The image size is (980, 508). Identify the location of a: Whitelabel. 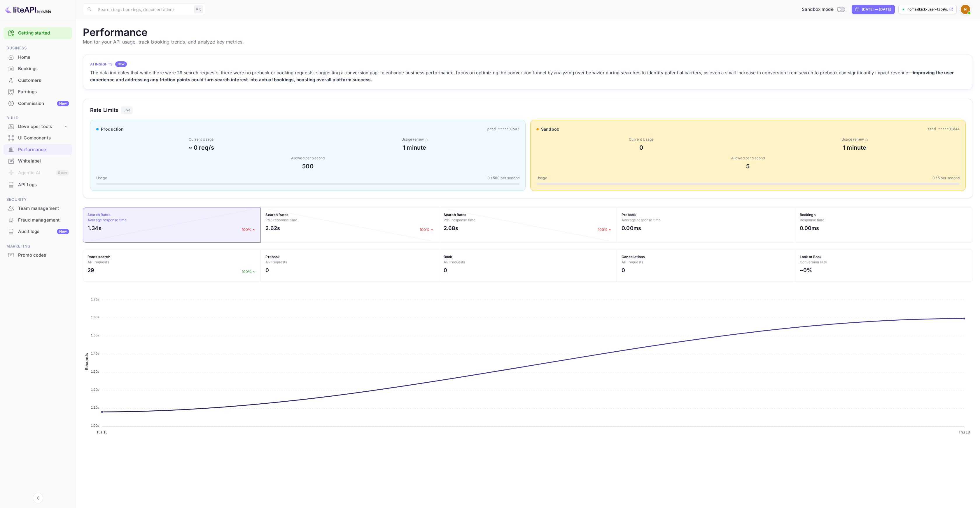
(38, 161).